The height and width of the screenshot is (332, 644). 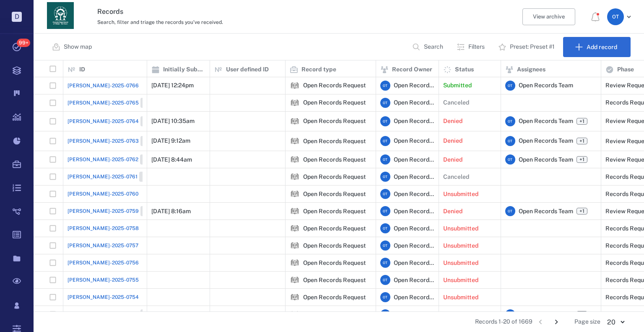 I want to click on p: Initially Submitted Date, so click(x=184, y=70).